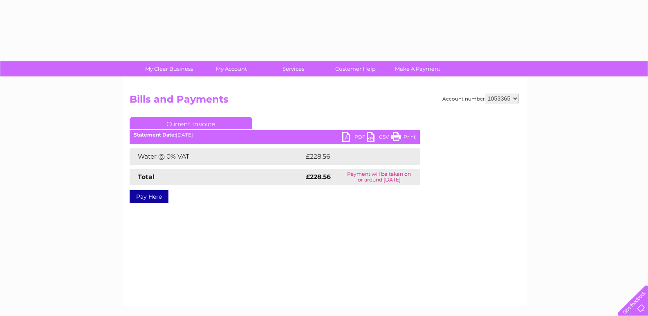 This screenshot has height=316, width=648. Describe the element at coordinates (417, 69) in the screenshot. I see `a: Make A Payment` at that location.